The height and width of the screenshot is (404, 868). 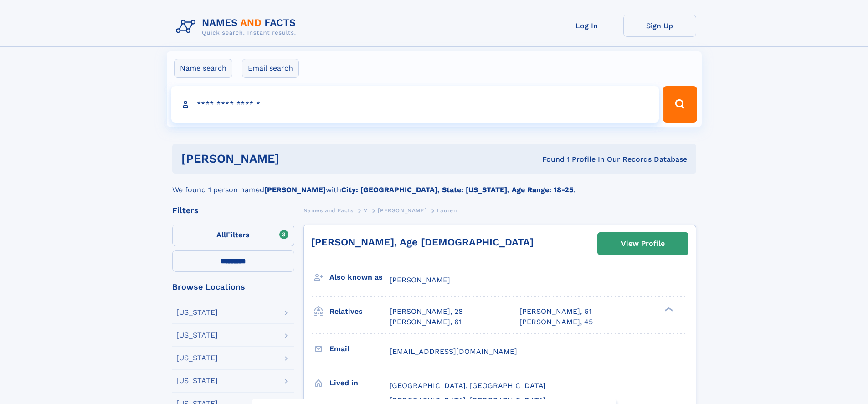 What do you see at coordinates (238, 27) in the screenshot?
I see `img: Logo Names and Facts` at bounding box center [238, 27].